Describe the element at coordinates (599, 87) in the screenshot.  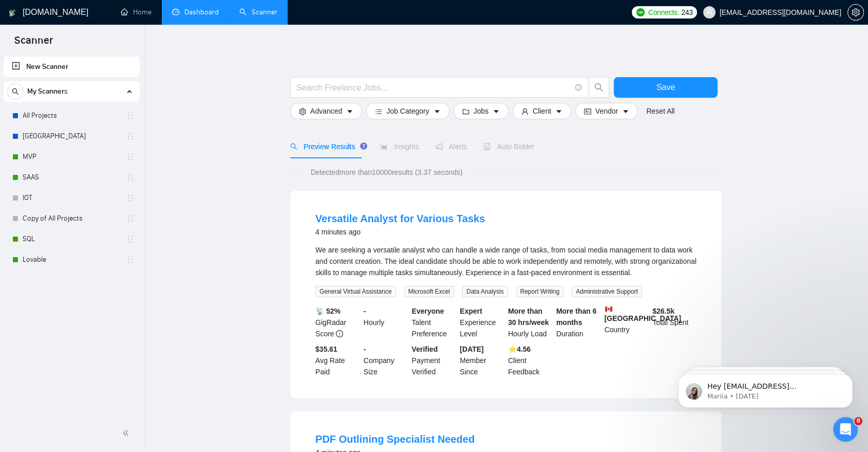
I see `button: search` at that location.